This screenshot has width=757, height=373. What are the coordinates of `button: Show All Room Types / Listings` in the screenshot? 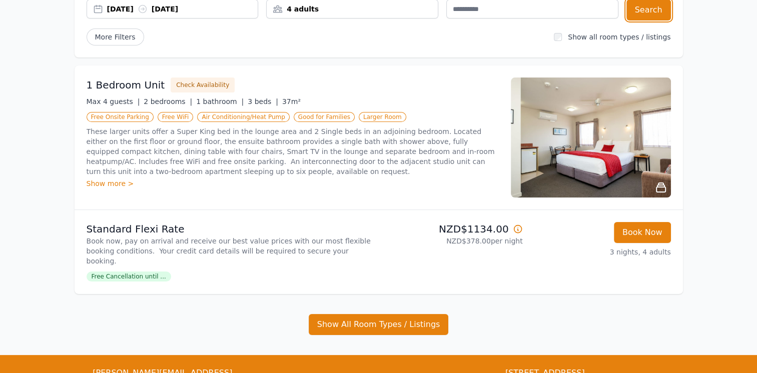 It's located at (379, 325).